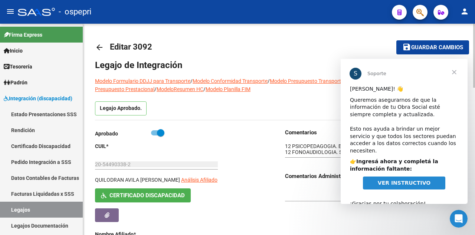 The width and height of the screenshot is (475, 235). Describe the element at coordinates (143, 195) in the screenshot. I see `button: Certificado Discapacidad` at that location.